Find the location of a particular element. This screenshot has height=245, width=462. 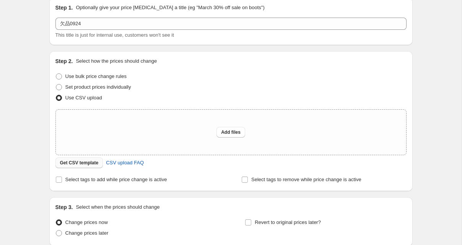

span: Select tags to remove while price change is active is located at coordinates (307, 179).